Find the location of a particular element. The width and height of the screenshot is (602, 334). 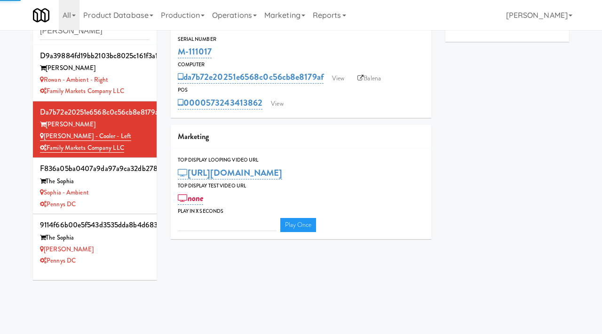

div: d9a39884fd19bb2103bc8025c161f3a1 is located at coordinates (95, 56).